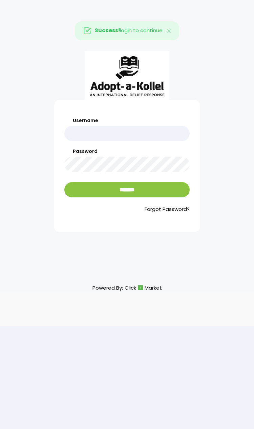  I want to click on div: login to continue., so click(127, 31).